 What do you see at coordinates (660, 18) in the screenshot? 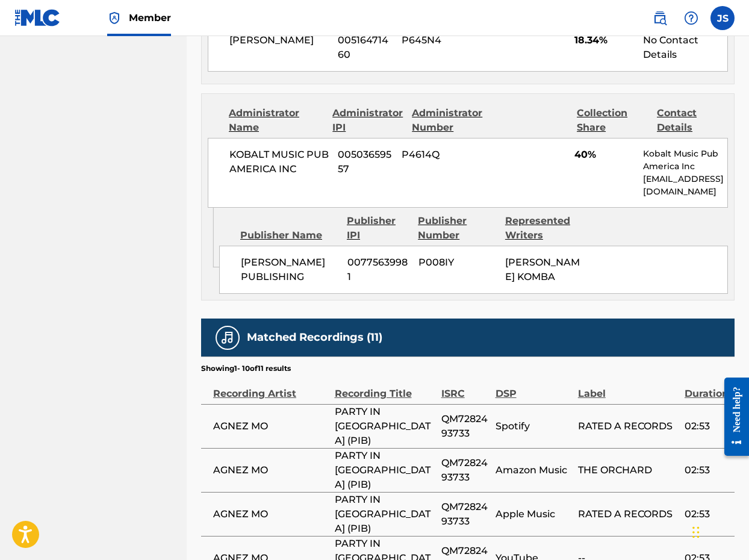
I see `a: Public Search` at bounding box center [660, 18].